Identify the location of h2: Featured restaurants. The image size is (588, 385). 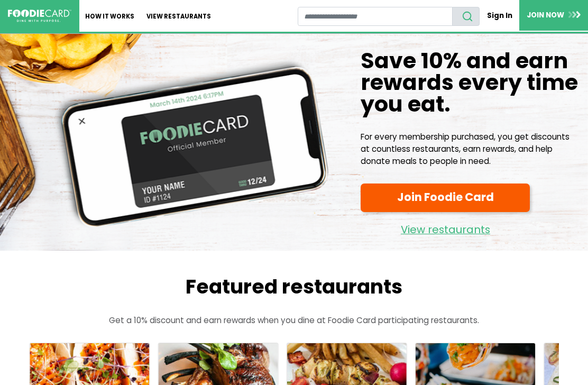
(294, 287).